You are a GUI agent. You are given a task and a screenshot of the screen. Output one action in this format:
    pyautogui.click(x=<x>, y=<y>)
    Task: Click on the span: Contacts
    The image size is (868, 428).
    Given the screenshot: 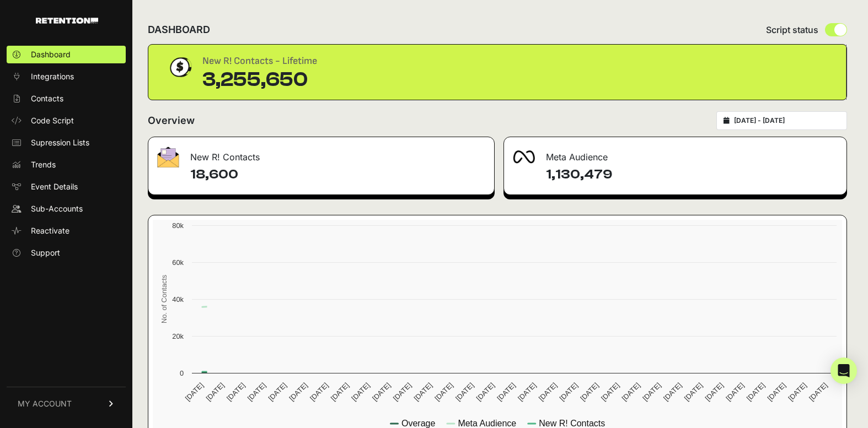 What is the action you would take?
    pyautogui.click(x=47, y=99)
    